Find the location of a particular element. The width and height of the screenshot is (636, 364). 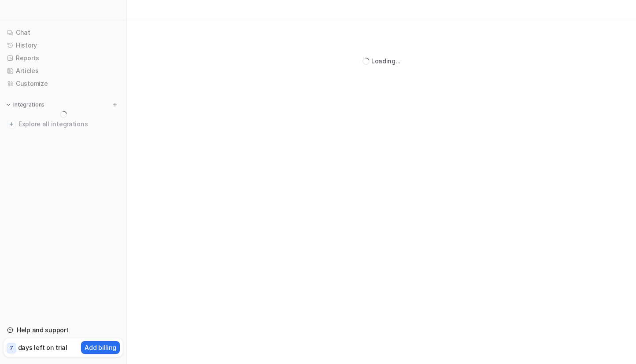

p: Integrations is located at coordinates (29, 105).